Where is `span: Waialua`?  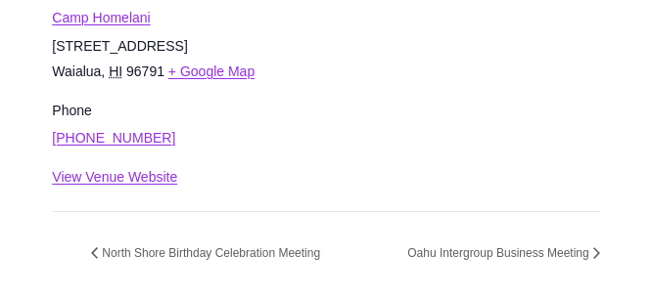
span: Waialua is located at coordinates (76, 71).